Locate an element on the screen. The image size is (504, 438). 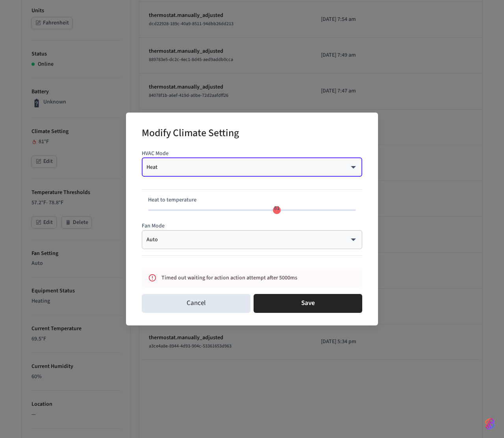
div: Timed out waiting for action action attempt after 5000ms is located at coordinates (245, 278).